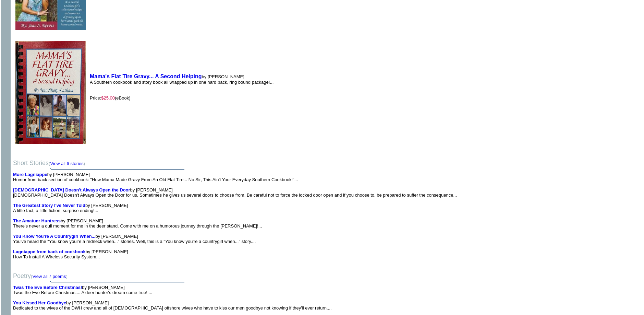  I want to click on font: Poetry, so click(40, 276).